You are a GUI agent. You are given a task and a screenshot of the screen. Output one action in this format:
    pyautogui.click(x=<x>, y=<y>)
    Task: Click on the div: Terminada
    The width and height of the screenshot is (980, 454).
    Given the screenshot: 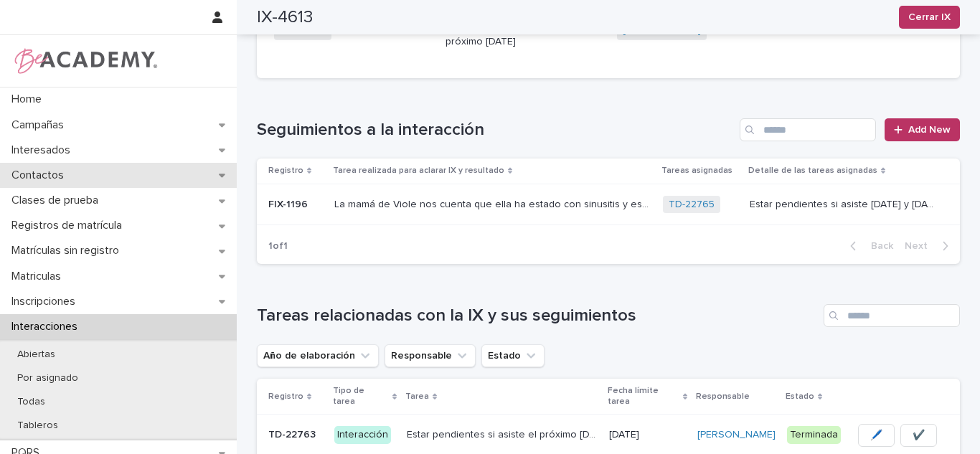 What is the action you would take?
    pyautogui.click(x=814, y=434)
    